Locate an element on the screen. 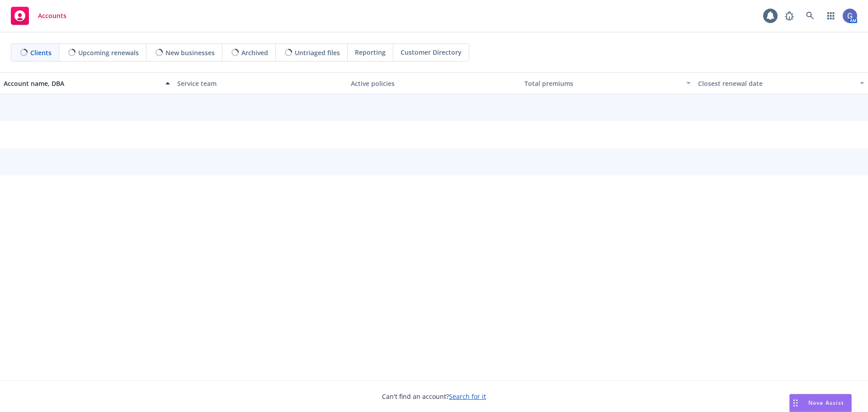 The width and height of the screenshot is (868, 412). a: Switch app is located at coordinates (831, 16).